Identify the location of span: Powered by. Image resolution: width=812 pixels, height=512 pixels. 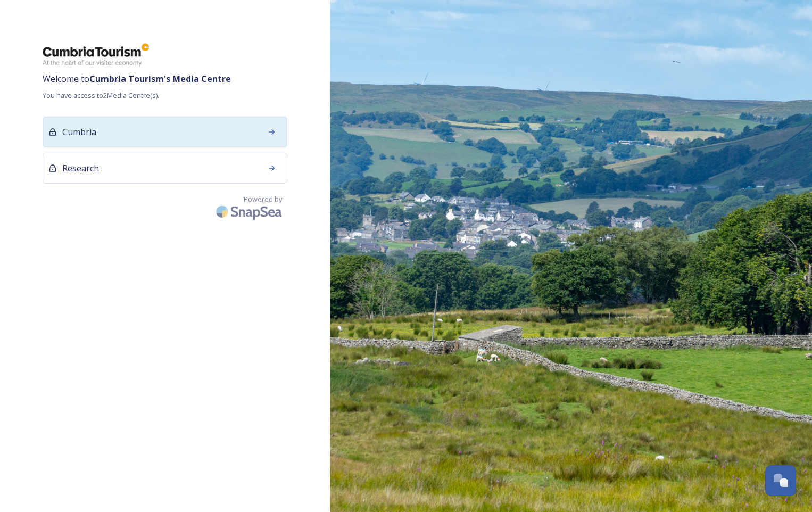
(263, 199).